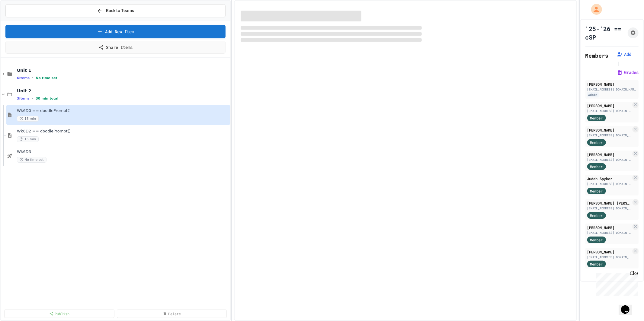 This screenshot has width=644, height=321. I want to click on a: Add New Item, so click(115, 31).